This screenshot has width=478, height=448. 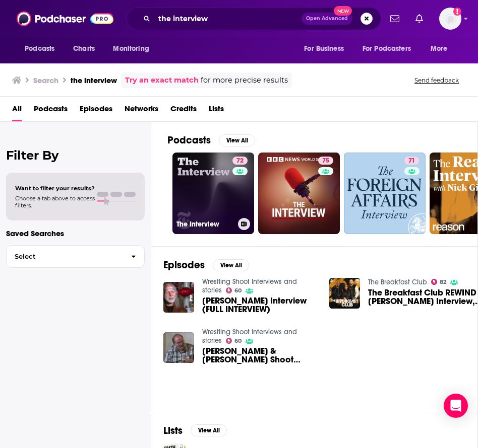 I want to click on a: Try an exact match, so click(x=162, y=80).